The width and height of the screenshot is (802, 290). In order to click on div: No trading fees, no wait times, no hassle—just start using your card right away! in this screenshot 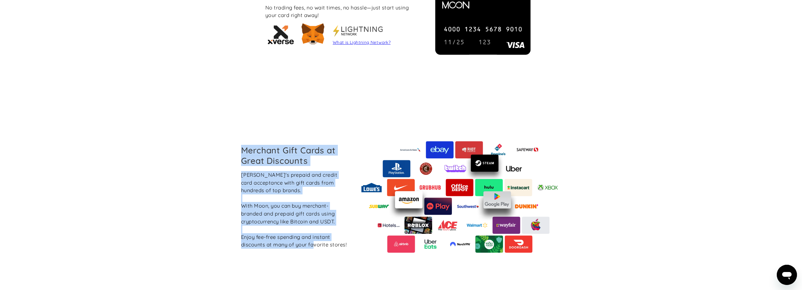, I will do `click(342, 11)`.